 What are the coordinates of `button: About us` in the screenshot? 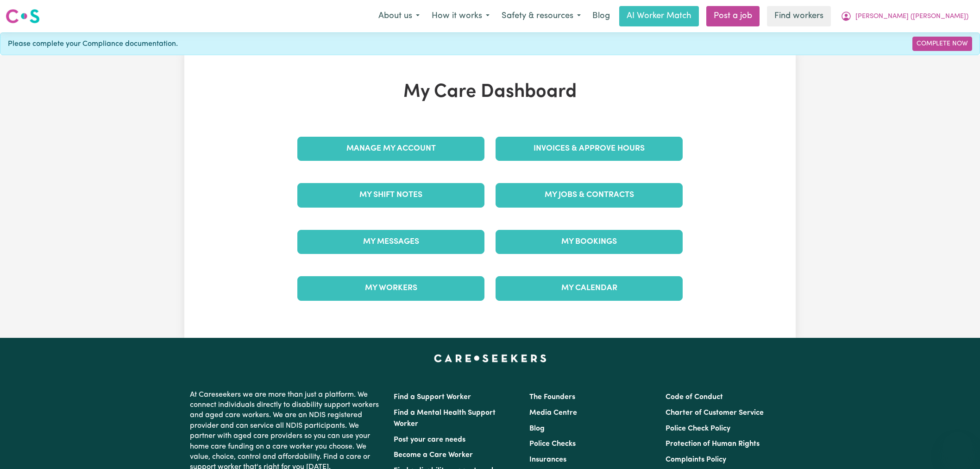 It's located at (399, 16).